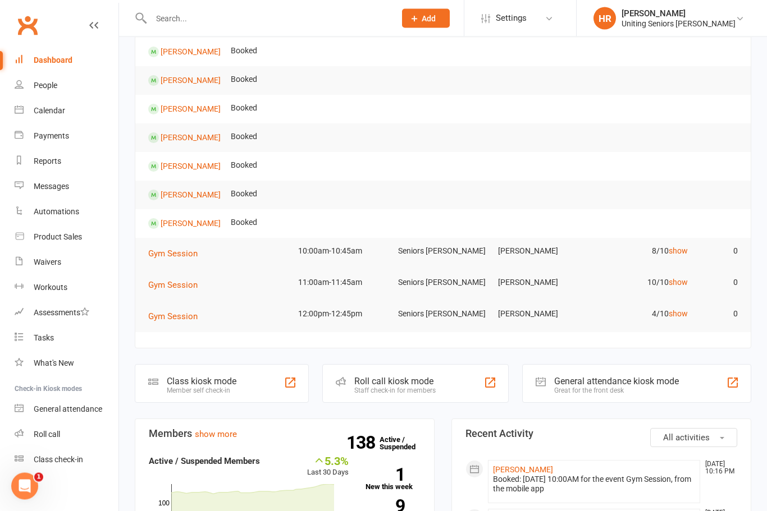  I want to click on div: People, so click(45, 85).